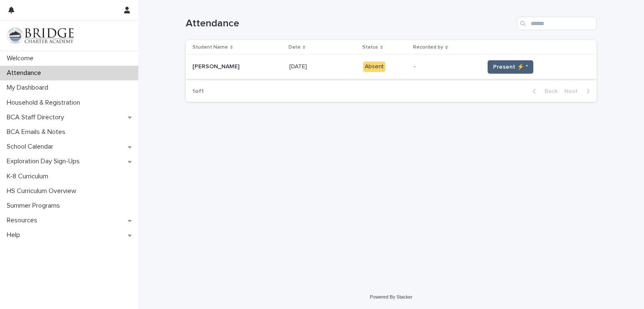 This screenshot has width=644, height=309. I want to click on p: Exploration Day Sign-Ups, so click(45, 161).